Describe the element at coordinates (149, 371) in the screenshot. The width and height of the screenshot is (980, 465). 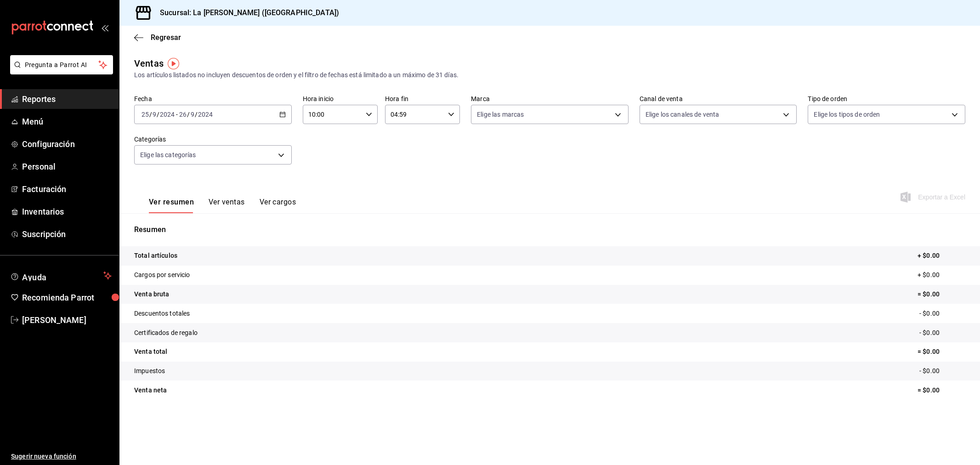
I see `p: Impuestos` at that location.